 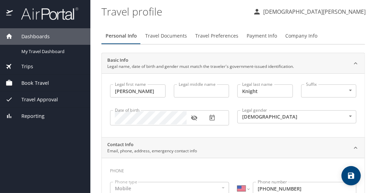 I want to click on p: Legal name, date of birth and gender must match the traveler's government-issued identification., so click(x=200, y=67).